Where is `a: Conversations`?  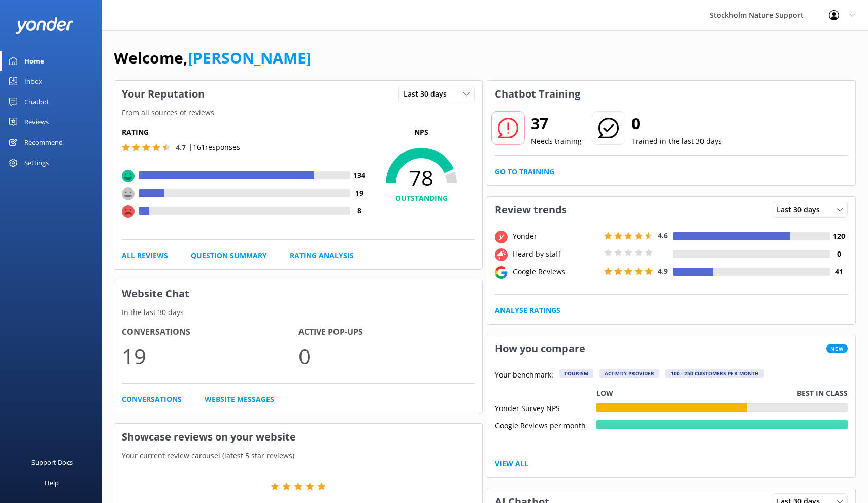 a: Conversations is located at coordinates (152, 400).